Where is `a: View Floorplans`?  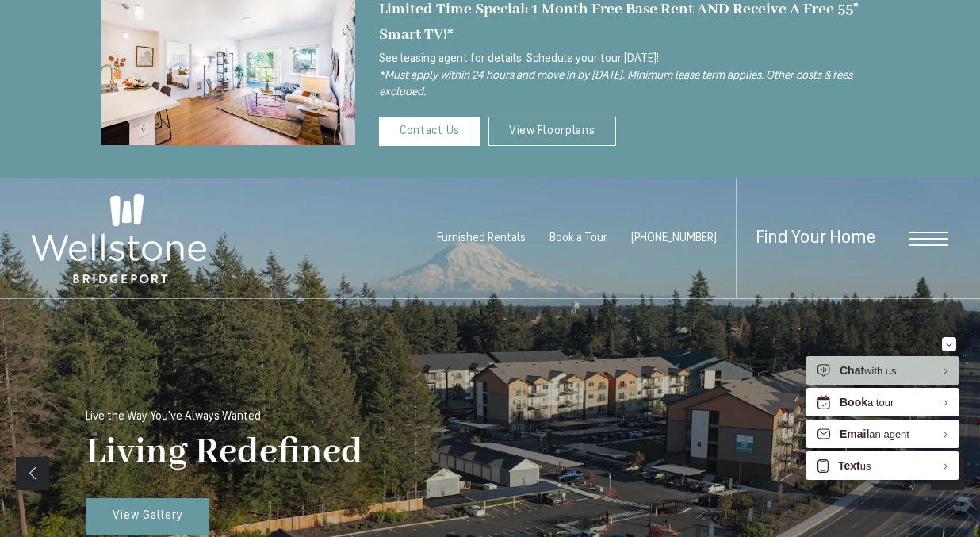 a: View Floorplans is located at coordinates (552, 131).